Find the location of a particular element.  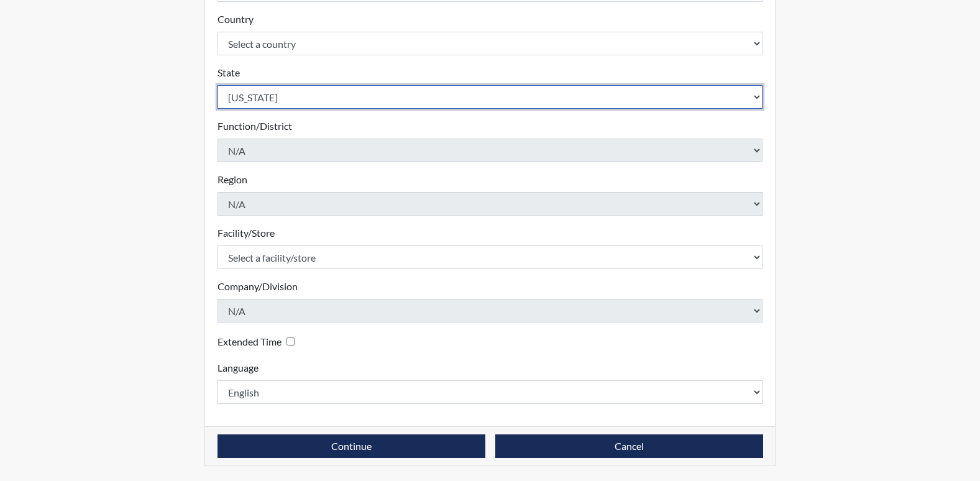

label: Language is located at coordinates (238, 368).